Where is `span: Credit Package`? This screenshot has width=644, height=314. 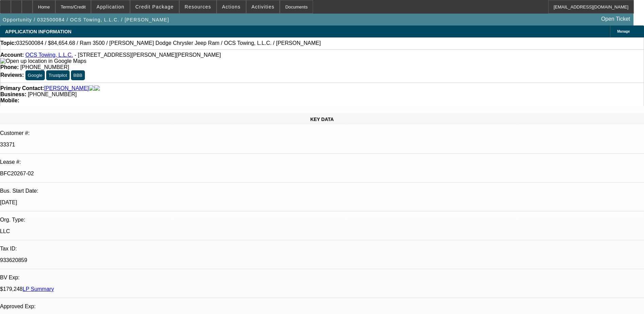 span: Credit Package is located at coordinates (155, 7).